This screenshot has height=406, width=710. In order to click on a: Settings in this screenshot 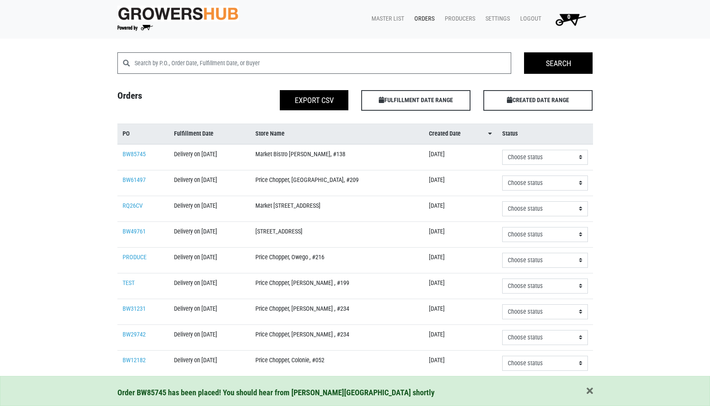, I will do `click(496, 19)`.